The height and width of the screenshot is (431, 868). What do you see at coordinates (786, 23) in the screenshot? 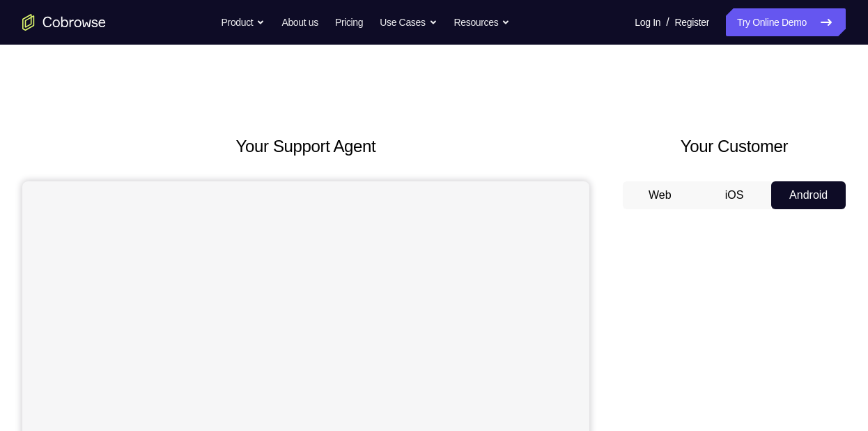
I see `a: Try Online Demo` at bounding box center [786, 23].